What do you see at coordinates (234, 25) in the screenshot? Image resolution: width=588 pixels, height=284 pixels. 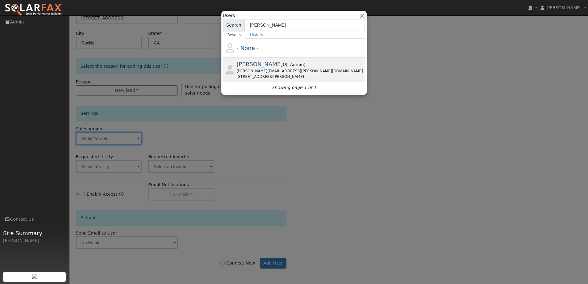 I see `span: Search` at bounding box center [234, 25].